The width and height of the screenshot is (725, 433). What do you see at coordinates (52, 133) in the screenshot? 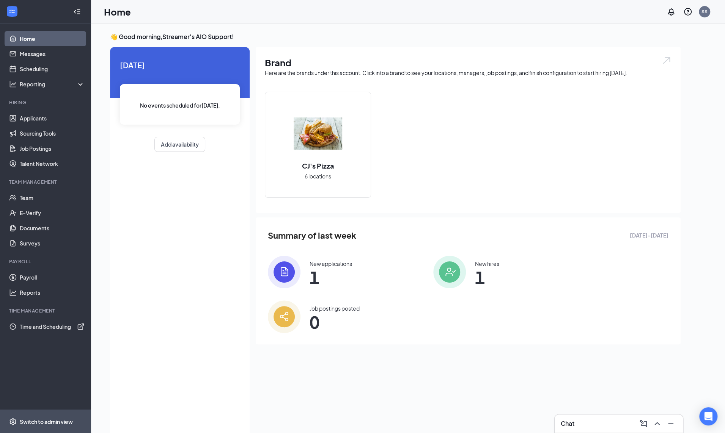
I see `a: Sourcing Tools` at bounding box center [52, 133].